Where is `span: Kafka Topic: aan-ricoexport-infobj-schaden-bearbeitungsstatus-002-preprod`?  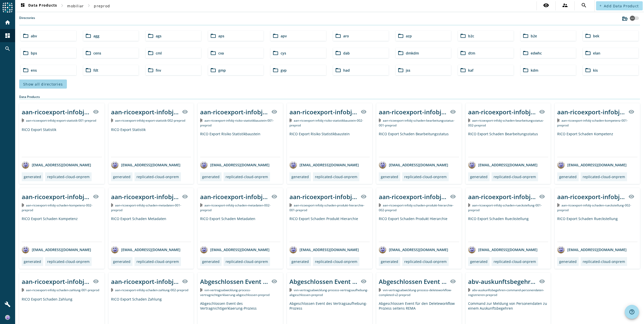
span: Kafka Topic: aan-ricoexport-infobj-schaden-bearbeitungsstatus-002-preprod is located at coordinates (506, 123).